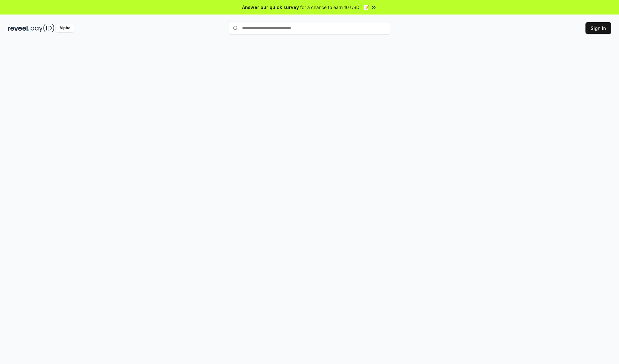 The width and height of the screenshot is (619, 364). Describe the element at coordinates (18, 28) in the screenshot. I see `img: reveel_dark` at that location.